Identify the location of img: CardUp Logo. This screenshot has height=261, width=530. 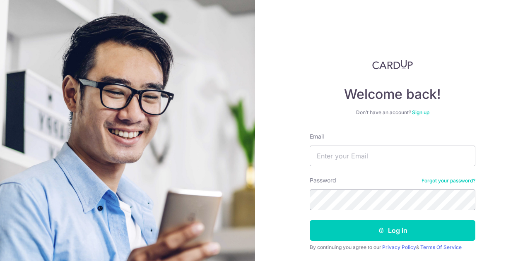
(392, 65).